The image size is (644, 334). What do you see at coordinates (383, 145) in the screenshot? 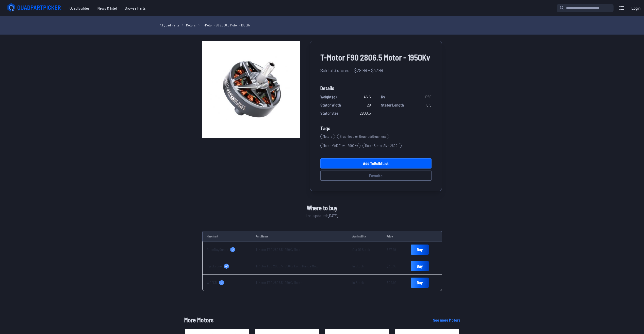
I see `a: Motor Stator Size:2600+` at bounding box center [383, 145].